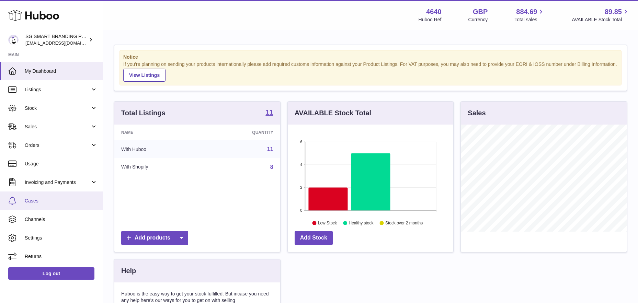 This screenshot has width=638, height=303. Describe the element at coordinates (154, 238) in the screenshot. I see `a: Add products` at that location.